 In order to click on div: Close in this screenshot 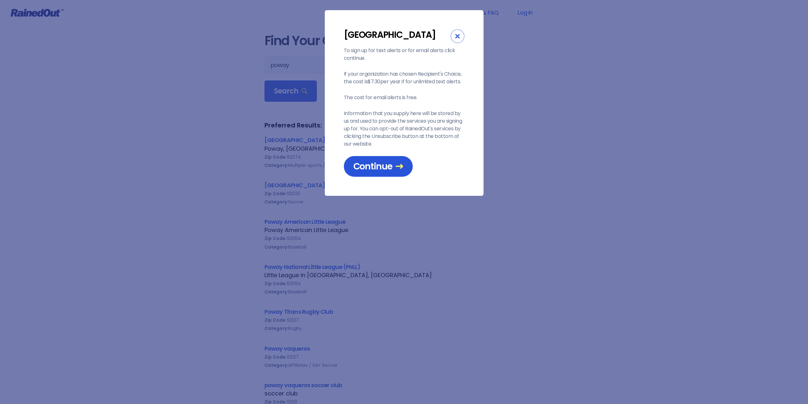, I will do `click(457, 36)`.